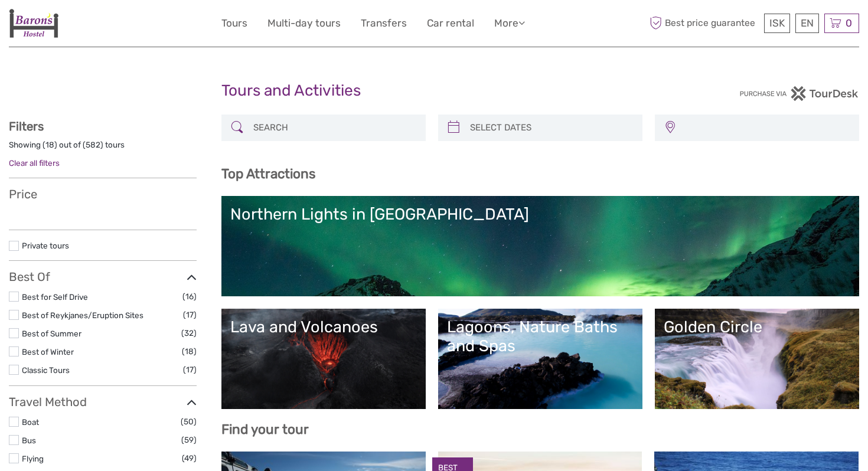 This screenshot has width=868, height=471. Describe the element at coordinates (49, 145) in the screenshot. I see `label: 18` at that location.